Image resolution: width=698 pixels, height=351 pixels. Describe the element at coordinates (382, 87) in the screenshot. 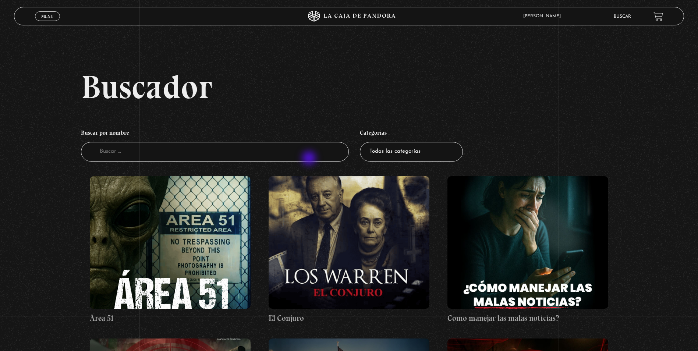

I see `h2: Buscador` at that location.